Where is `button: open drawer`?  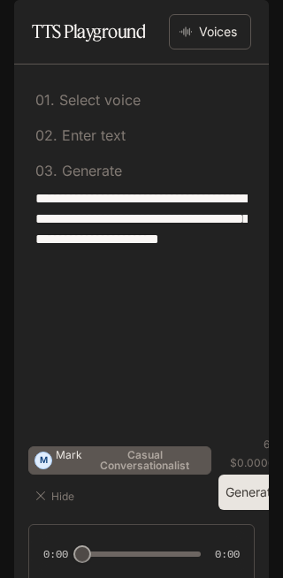
button: open drawer is located at coordinates (29, 25).